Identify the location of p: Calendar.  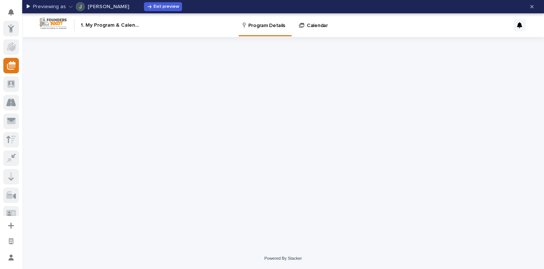
(317, 21).